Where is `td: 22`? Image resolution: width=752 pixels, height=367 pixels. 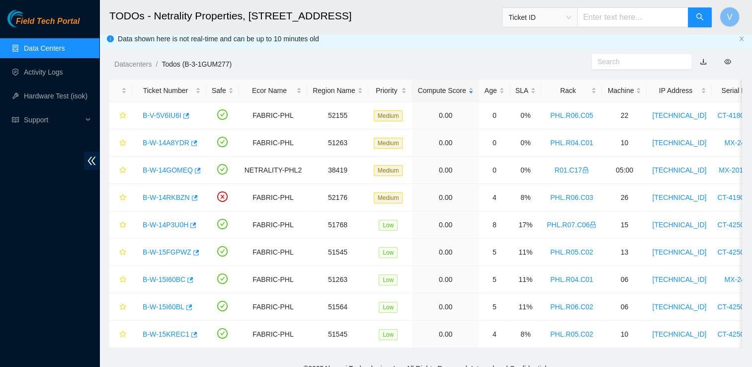 td: 22 is located at coordinates (625, 115).